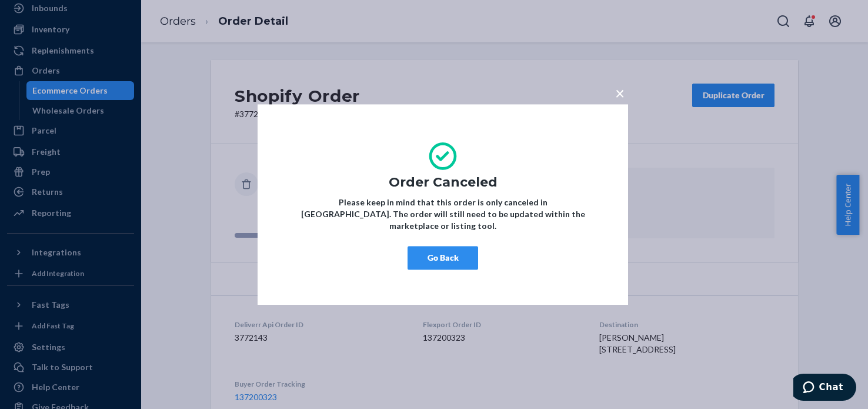 This screenshot has width=868, height=409. What do you see at coordinates (443, 258) in the screenshot?
I see `button: Go Back` at bounding box center [443, 258].